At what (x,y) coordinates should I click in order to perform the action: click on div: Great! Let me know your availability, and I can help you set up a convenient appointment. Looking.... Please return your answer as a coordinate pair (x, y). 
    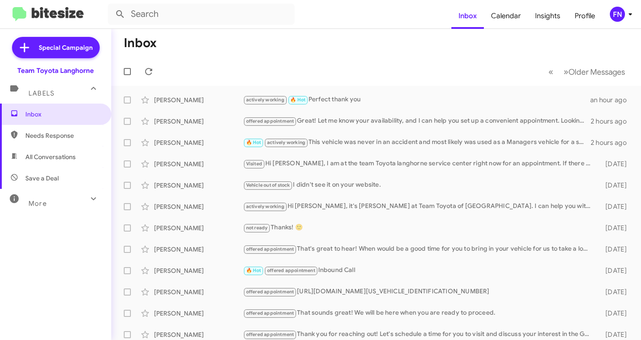
    Looking at the image, I should click on (416, 121).